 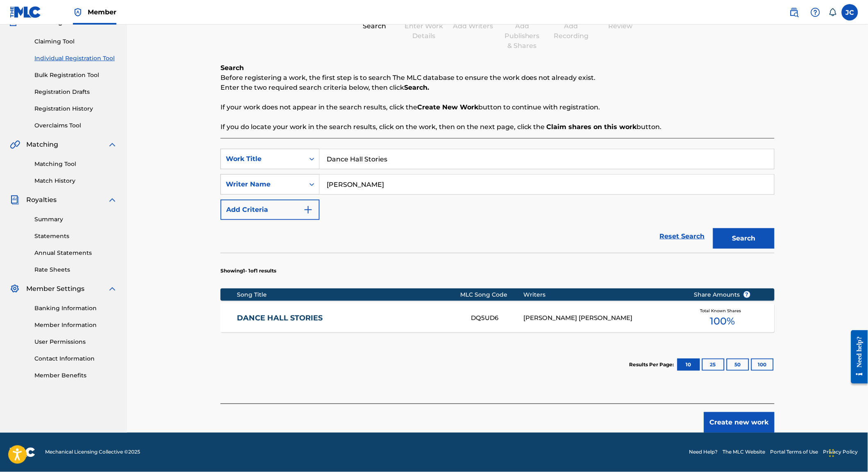 What do you see at coordinates (498, 201) in the screenshot?
I see `form: Search Form` at bounding box center [498, 201].